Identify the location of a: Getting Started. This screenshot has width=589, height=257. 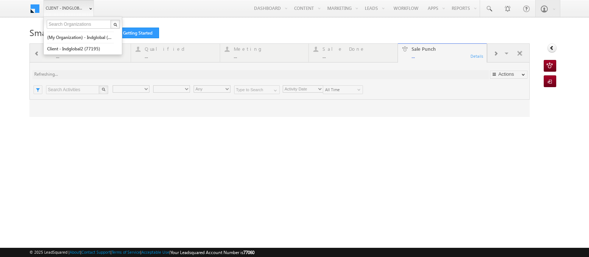
(132, 33).